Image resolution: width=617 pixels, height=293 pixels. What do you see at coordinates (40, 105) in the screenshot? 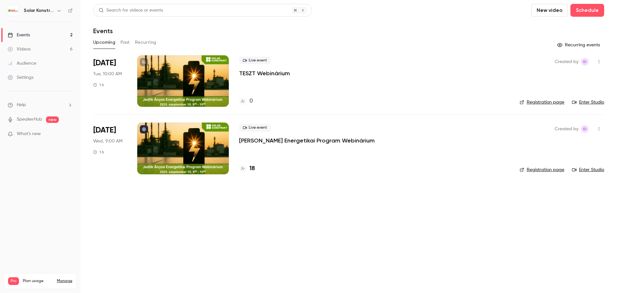
I see `li: help-dropdown-opener` at bounding box center [40, 105].